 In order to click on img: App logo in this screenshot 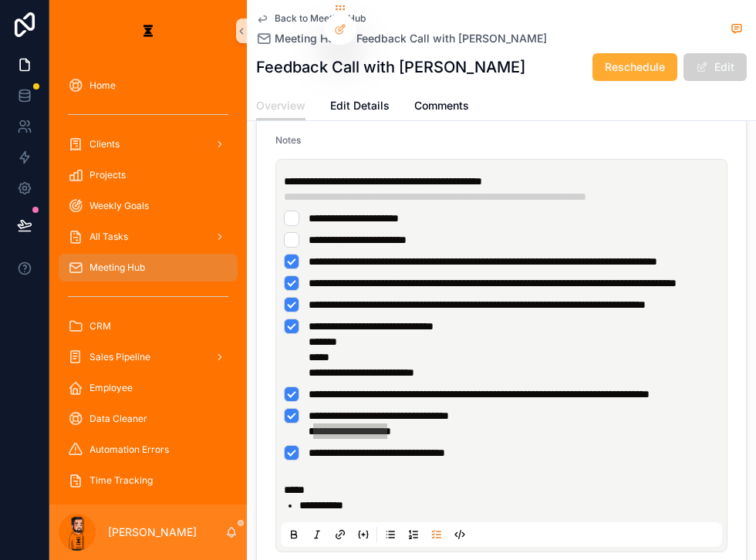, I will do `click(148, 31)`.